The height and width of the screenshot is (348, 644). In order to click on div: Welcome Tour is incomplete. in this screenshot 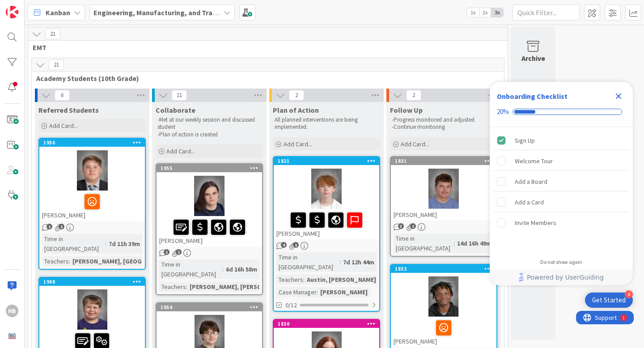, I will do `click(561, 161)`.